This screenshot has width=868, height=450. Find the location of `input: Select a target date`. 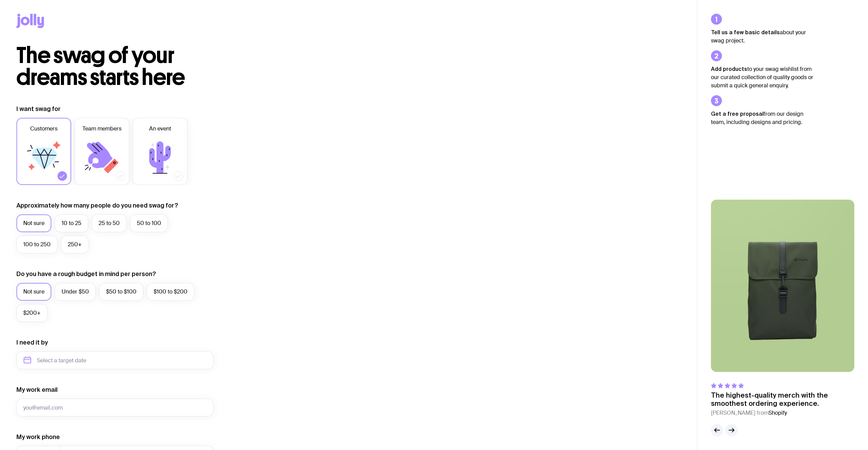

input: Select a target date is located at coordinates (115, 360).